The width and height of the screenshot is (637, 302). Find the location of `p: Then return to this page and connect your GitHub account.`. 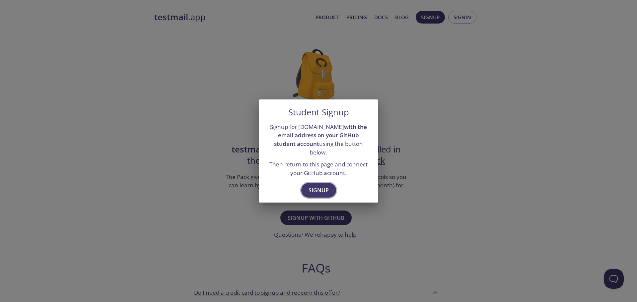

p: Then return to this page and connect your GitHub account. is located at coordinates (318, 168).